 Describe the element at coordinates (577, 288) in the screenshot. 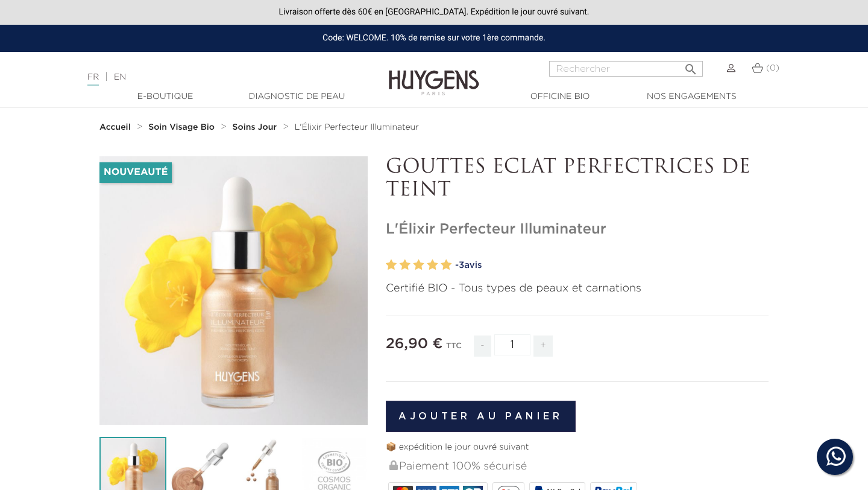

I see `p: Certifié BIO - Tous types de peaux et carnations` at that location.